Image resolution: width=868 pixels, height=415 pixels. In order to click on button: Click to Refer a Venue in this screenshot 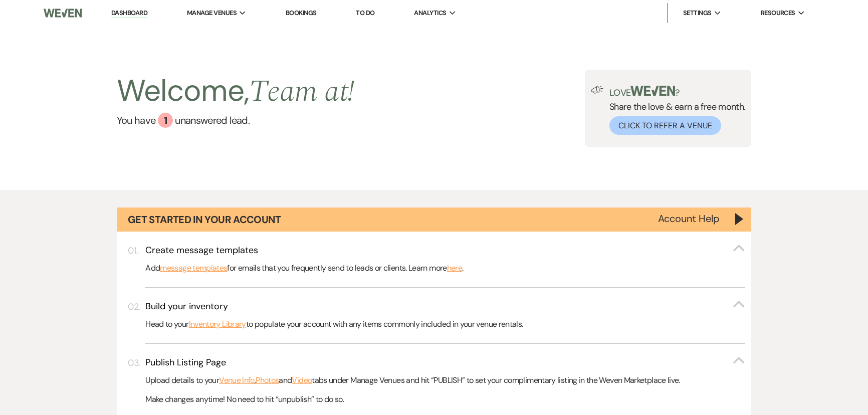, I will do `click(665, 125)`.